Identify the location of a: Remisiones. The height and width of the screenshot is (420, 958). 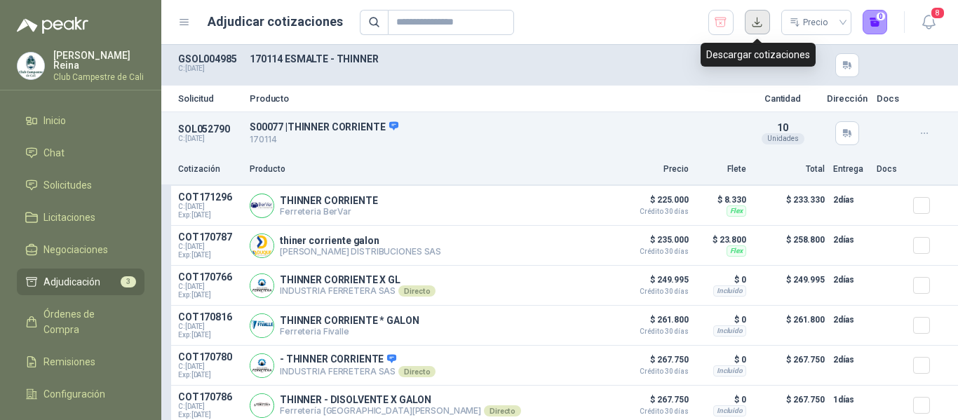
(81, 362).